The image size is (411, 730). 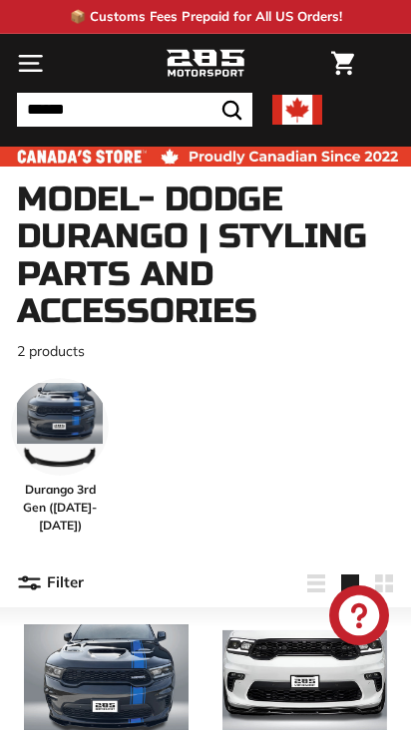 What do you see at coordinates (135, 110) in the screenshot?
I see `input: Search` at bounding box center [135, 110].